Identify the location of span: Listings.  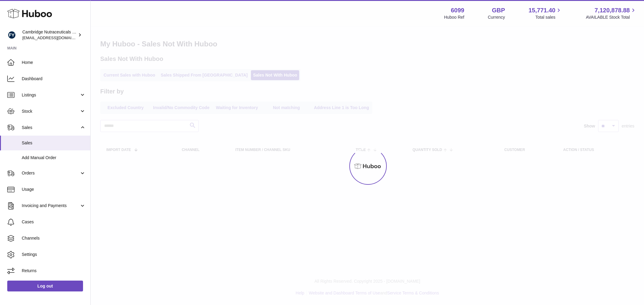
(50, 95).